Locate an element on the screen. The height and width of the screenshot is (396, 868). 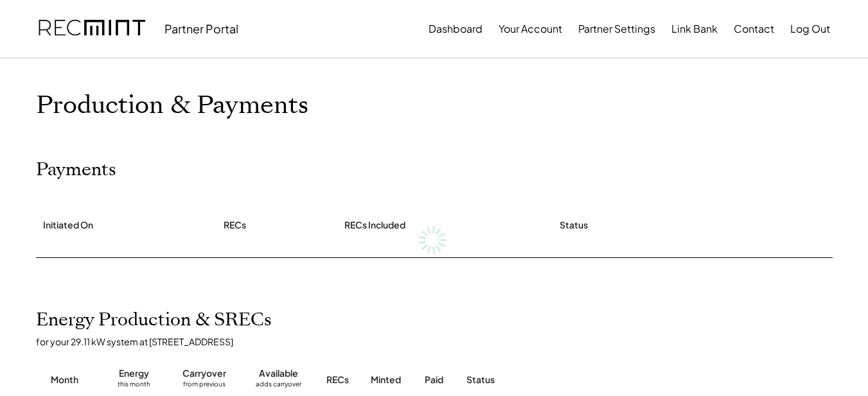
div: Partner Portal is located at coordinates (201, 28).